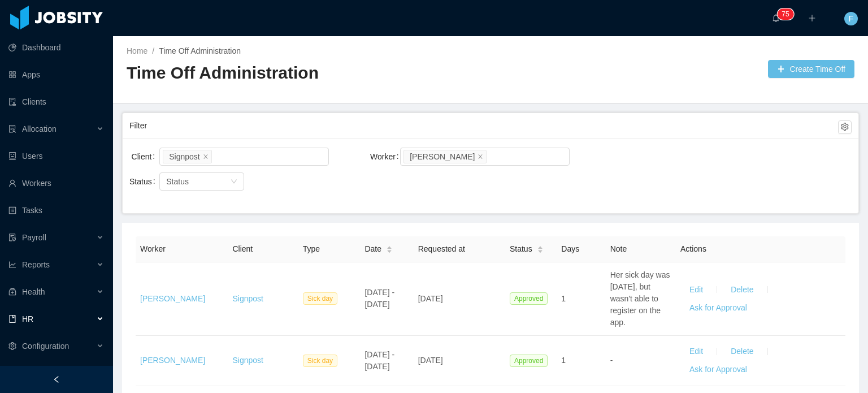 This screenshot has width=868, height=393. What do you see at coordinates (28, 319) in the screenshot?
I see `span: HR` at bounding box center [28, 319].